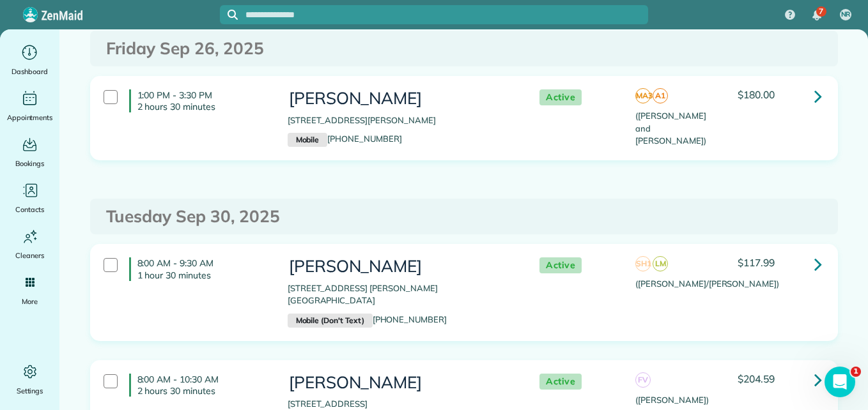 The height and width of the screenshot is (410, 868). Describe the element at coordinates (30, 302) in the screenshot. I see `span: More` at that location.